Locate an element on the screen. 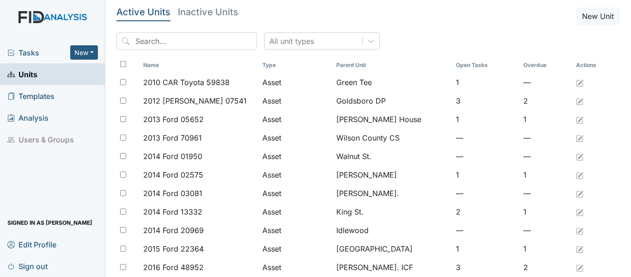  a: Tasks is located at coordinates (39, 53).